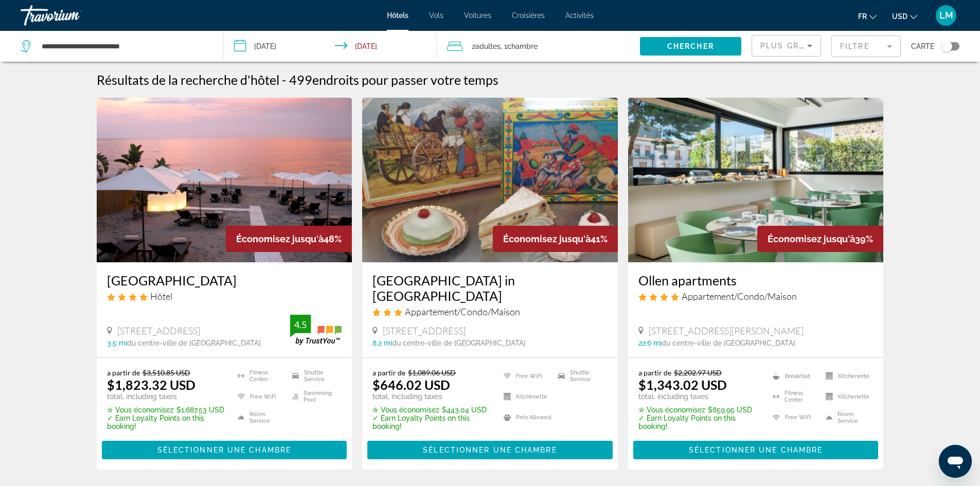 The height and width of the screenshot is (486, 980). I want to click on span: 2, so click(486, 46).